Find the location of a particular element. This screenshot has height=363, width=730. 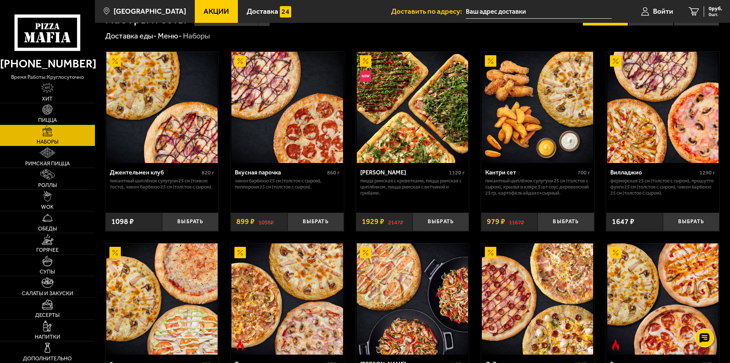

span: 0 руб. is located at coordinates (715, 9).